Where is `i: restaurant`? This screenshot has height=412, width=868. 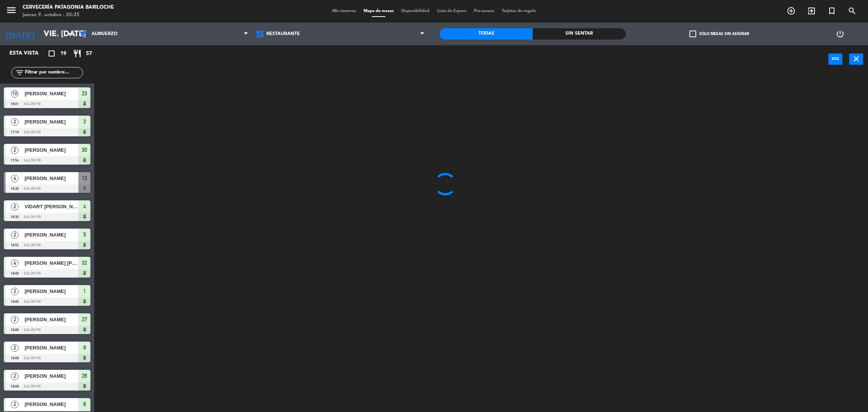 i: restaurant is located at coordinates (77, 53).